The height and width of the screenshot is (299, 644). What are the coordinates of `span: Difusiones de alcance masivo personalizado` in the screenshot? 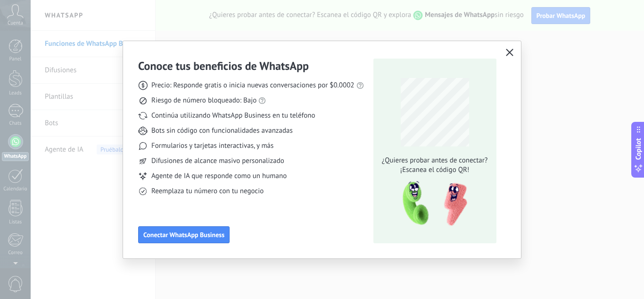 It's located at (218, 161).